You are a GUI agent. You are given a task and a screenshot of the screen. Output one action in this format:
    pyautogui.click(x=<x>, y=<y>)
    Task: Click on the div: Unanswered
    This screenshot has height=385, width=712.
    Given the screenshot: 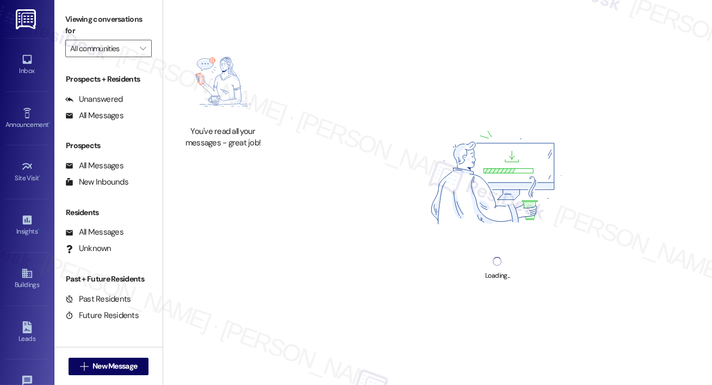 What is the action you would take?
    pyautogui.click(x=94, y=99)
    